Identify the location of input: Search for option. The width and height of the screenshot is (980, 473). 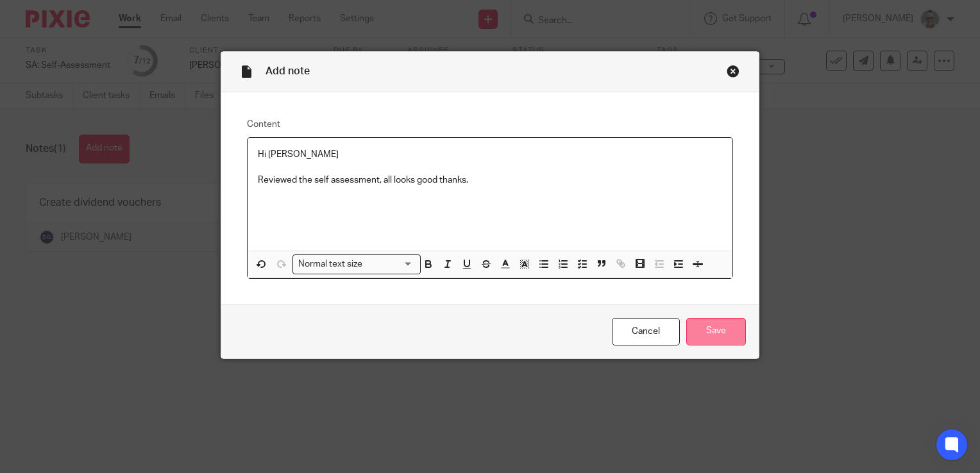
(390, 264).